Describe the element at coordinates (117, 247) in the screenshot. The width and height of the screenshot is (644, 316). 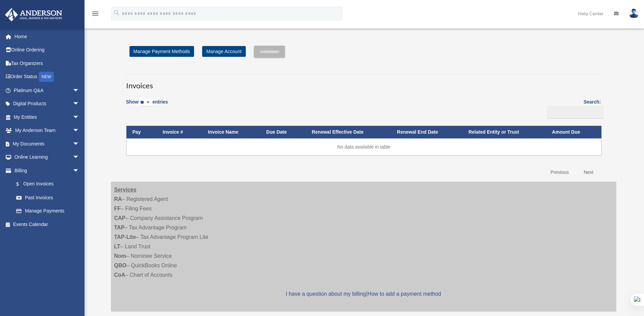
I see `strong: LT` at that location.